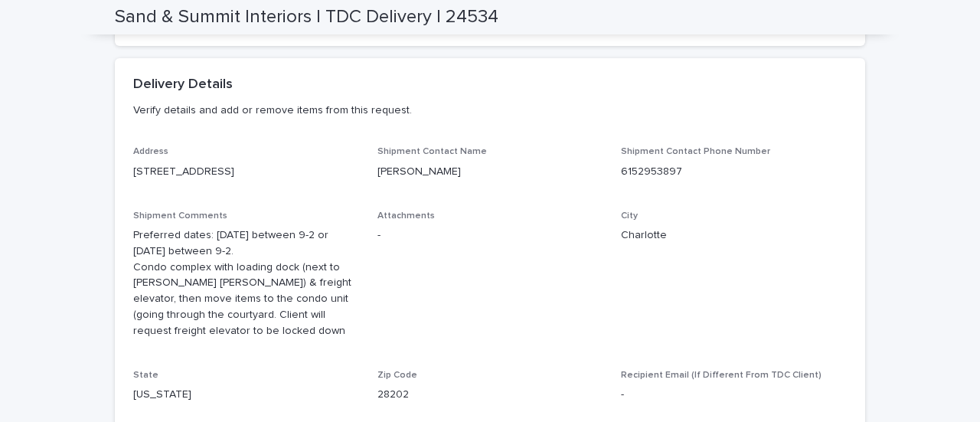 The height and width of the screenshot is (422, 980). Describe the element at coordinates (652, 172) in the screenshot. I see `a: 6152953897` at that location.